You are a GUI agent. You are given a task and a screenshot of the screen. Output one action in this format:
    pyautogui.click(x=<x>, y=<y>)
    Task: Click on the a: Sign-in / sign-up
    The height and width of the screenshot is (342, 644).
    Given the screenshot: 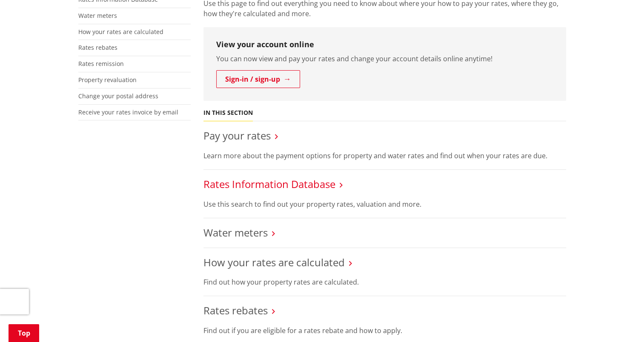 What is the action you would take?
    pyautogui.click(x=258, y=79)
    